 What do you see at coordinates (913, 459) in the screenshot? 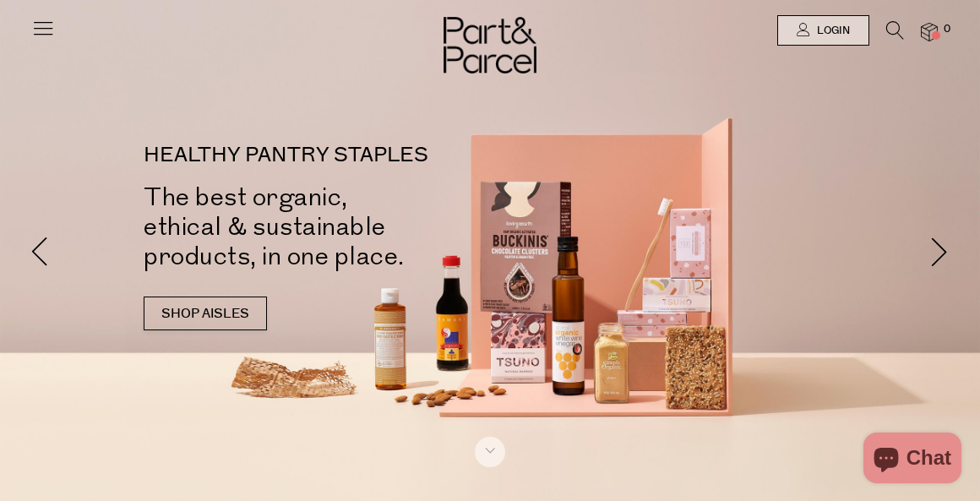
I see `inbox-online-store-chat: Shopify online store chat` at bounding box center [913, 459].